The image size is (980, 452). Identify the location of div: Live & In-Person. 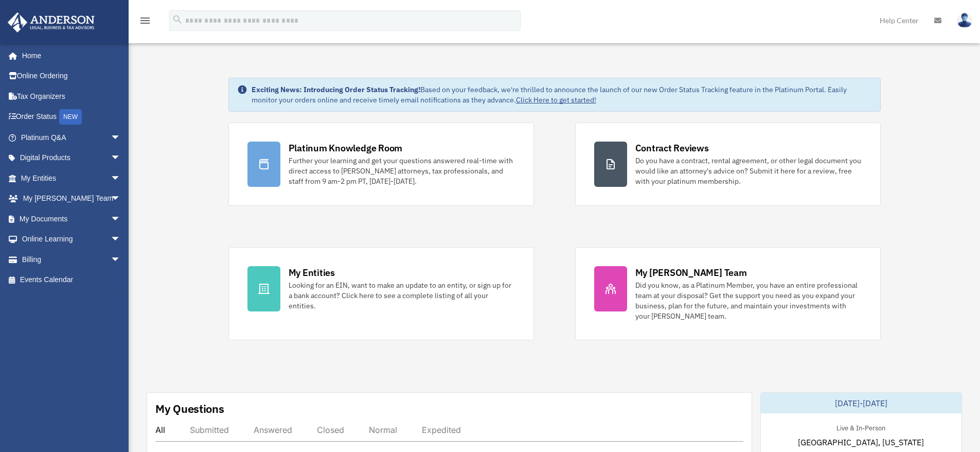
(861, 426).